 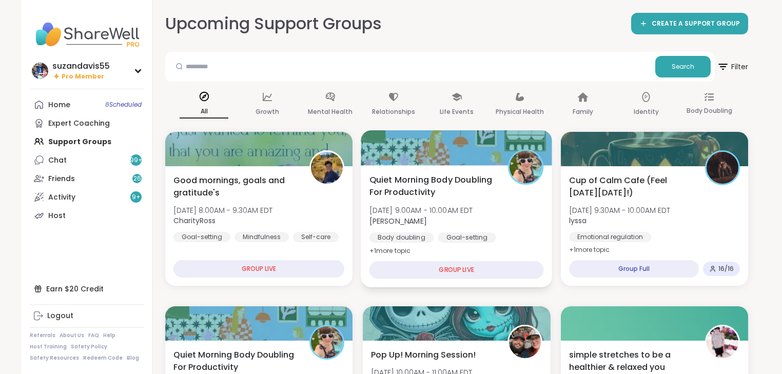 I want to click on h2: Upcoming Support Groups, so click(x=274, y=24).